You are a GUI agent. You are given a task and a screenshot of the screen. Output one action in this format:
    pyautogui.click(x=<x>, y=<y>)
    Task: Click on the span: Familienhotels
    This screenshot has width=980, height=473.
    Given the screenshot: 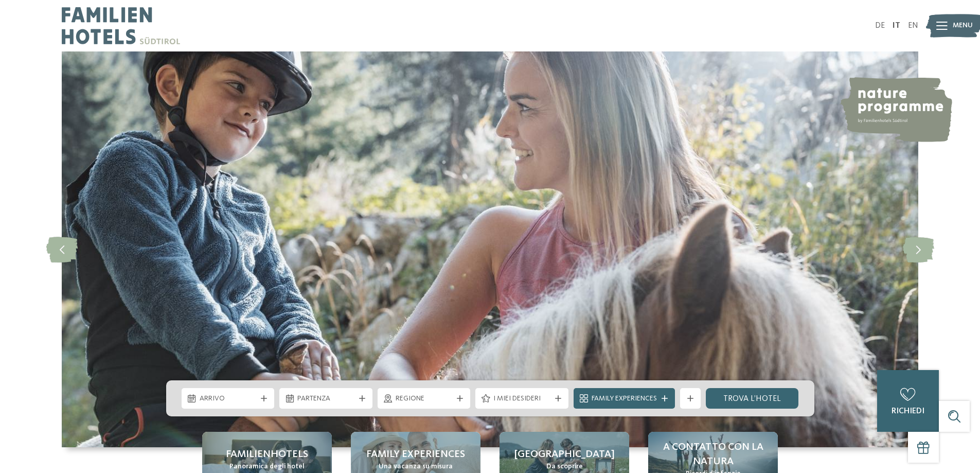 What is the action you would take?
    pyautogui.click(x=267, y=455)
    